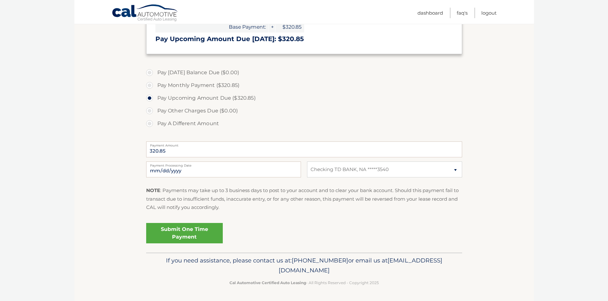 The width and height of the screenshot is (608, 301). Describe the element at coordinates (489, 13) in the screenshot. I see `a: Logout` at that location.